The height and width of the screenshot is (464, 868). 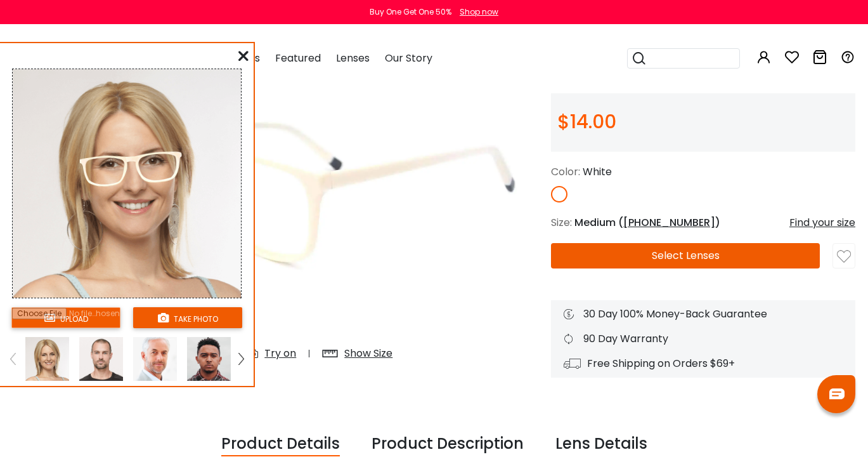 I want to click on img: right.png, so click(x=241, y=358).